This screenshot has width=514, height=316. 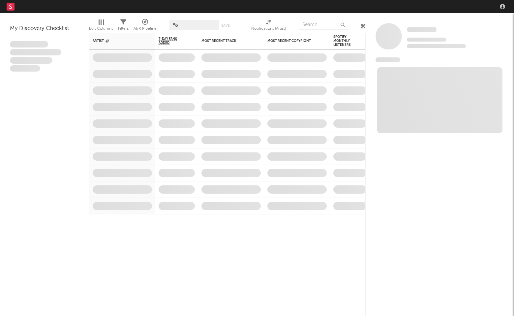 I want to click on span: 7-Day Fans Added, so click(x=172, y=41).